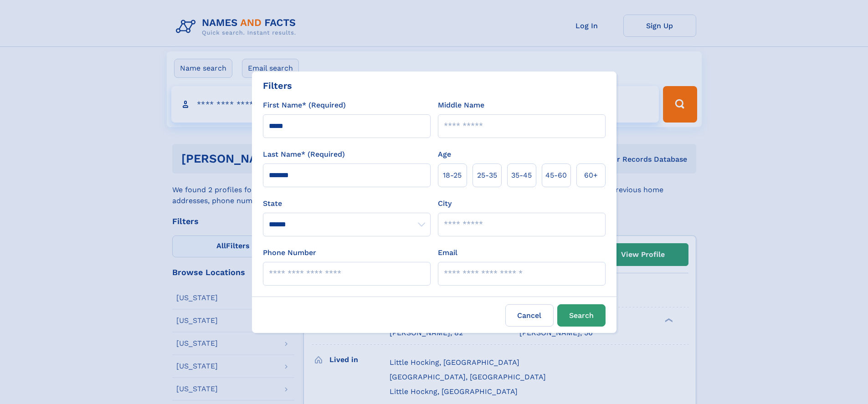  What do you see at coordinates (303, 154) in the screenshot?
I see `label: Last Name* (Required)` at bounding box center [303, 154].